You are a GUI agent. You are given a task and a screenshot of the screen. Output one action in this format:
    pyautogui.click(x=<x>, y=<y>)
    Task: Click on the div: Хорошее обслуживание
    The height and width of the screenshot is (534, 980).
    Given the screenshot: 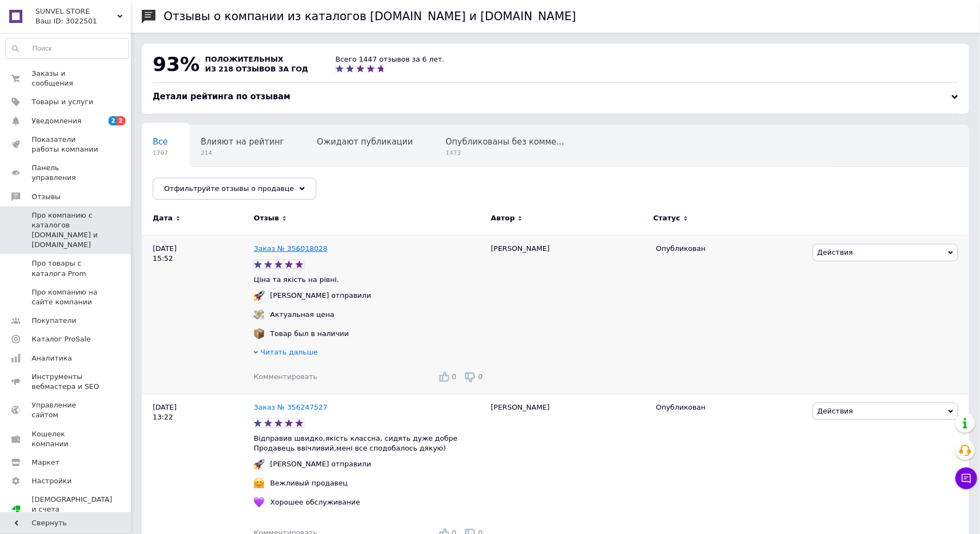 What is the action you would take?
    pyautogui.click(x=315, y=502)
    